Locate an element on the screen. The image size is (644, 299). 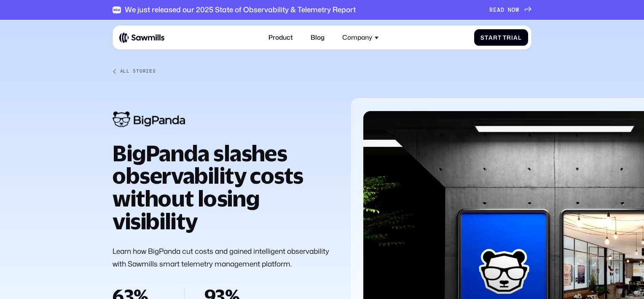
span: N is located at coordinates (510, 10).